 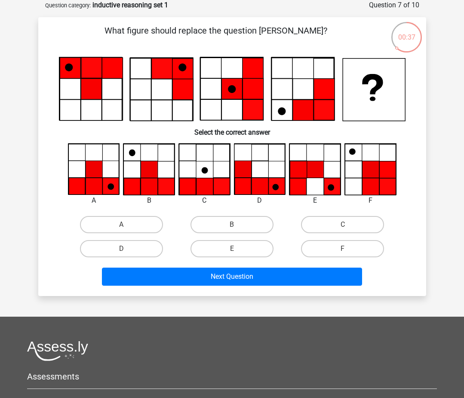 What do you see at coordinates (58, 350) in the screenshot?
I see `img: Assessly logo` at bounding box center [58, 350].